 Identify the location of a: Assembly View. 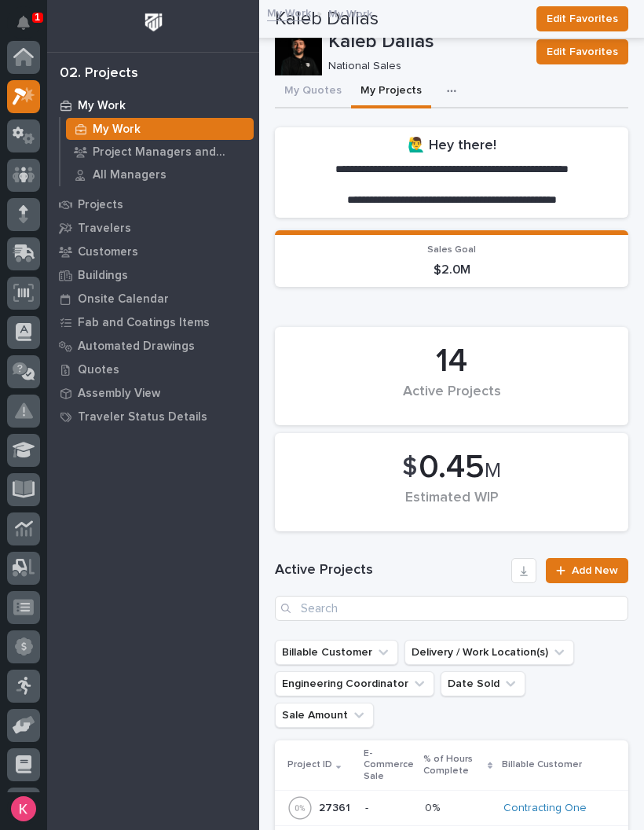
(154, 393).